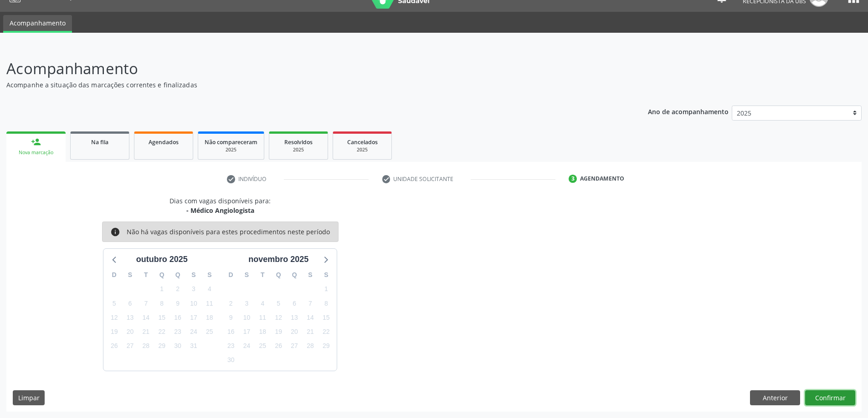 The width and height of the screenshot is (868, 418). I want to click on a: Acompanhamento, so click(38, 23).